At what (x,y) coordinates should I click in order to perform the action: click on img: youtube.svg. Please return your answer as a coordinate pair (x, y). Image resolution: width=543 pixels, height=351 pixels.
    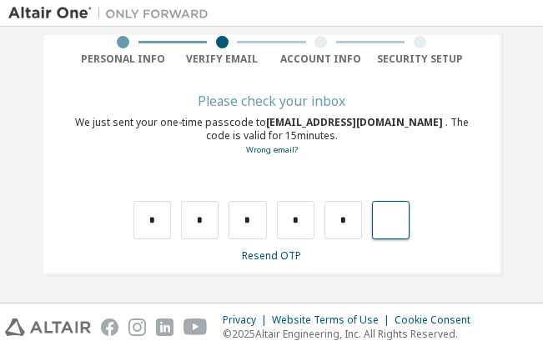
    Looking at the image, I should click on (195, 327).